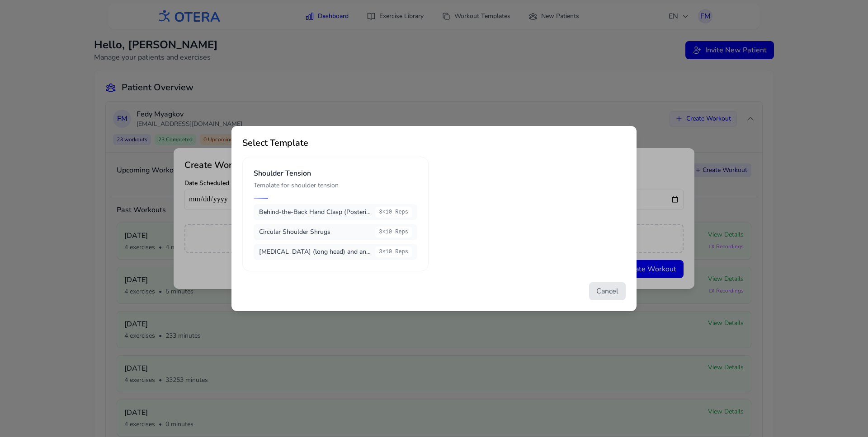 The height and width of the screenshot is (437, 868). What do you see at coordinates (607, 291) in the screenshot?
I see `button: Cancel` at bounding box center [607, 291].